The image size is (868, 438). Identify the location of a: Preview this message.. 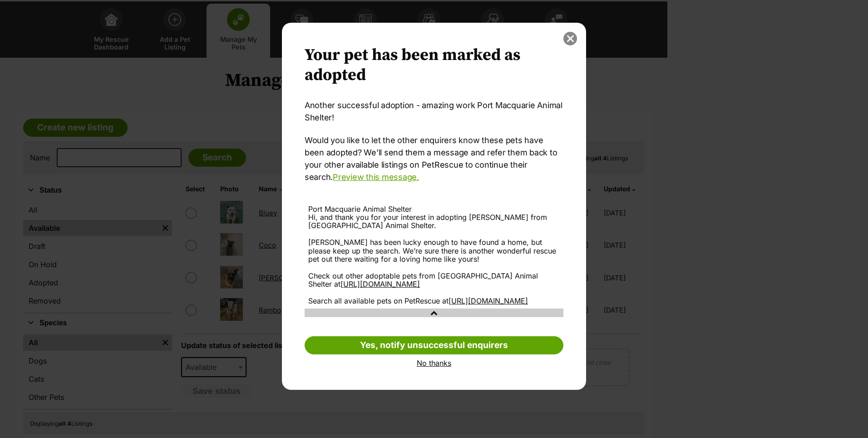
(376, 176).